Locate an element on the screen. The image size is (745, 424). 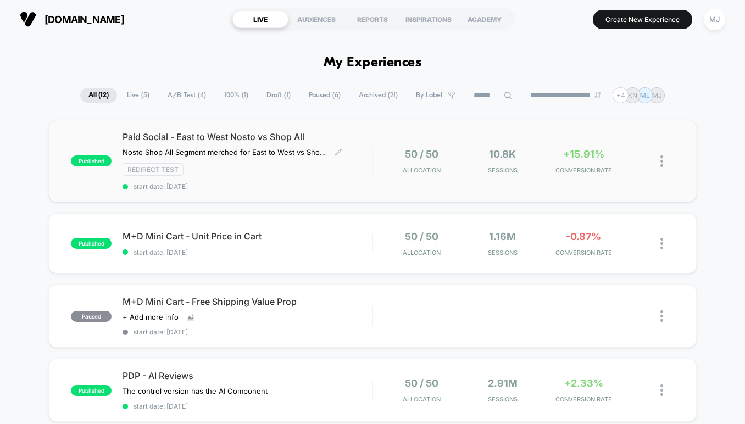
span: paused is located at coordinates (91, 317).